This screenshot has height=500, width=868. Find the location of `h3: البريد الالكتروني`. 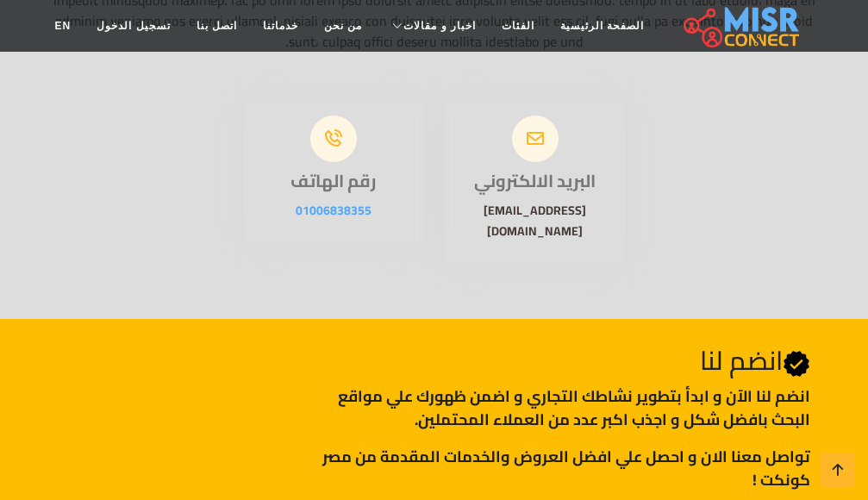

h3: البريد الالكتروني is located at coordinates (536, 181).